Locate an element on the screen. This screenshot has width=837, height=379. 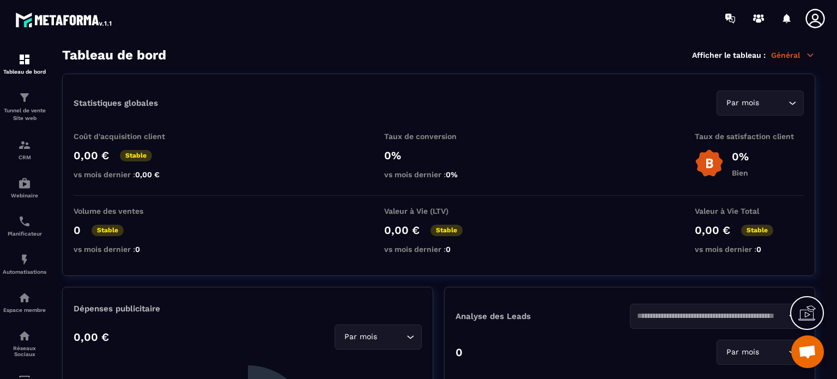
img: b-badge-o.b3b20ee6.svg is located at coordinates (709, 163).